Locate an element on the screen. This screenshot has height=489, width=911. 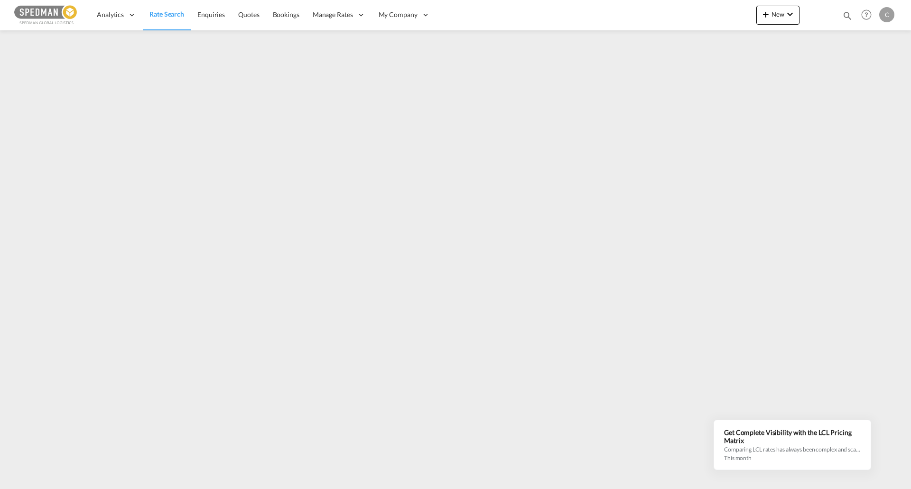
md-icon: icon-magnify is located at coordinates (848, 16).